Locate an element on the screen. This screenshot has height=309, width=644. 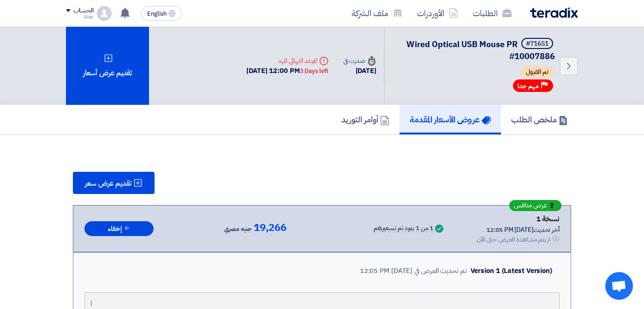
h5: Wired Optical USB Mouse PR #10007886 is located at coordinates (475, 50).